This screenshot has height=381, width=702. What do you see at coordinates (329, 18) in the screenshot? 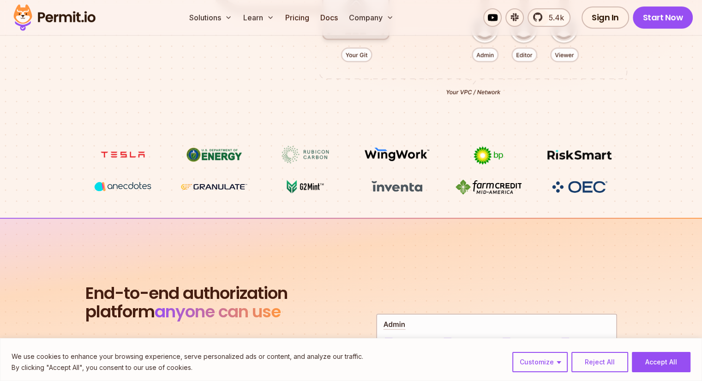
I see `a: Docs` at bounding box center [329, 18].